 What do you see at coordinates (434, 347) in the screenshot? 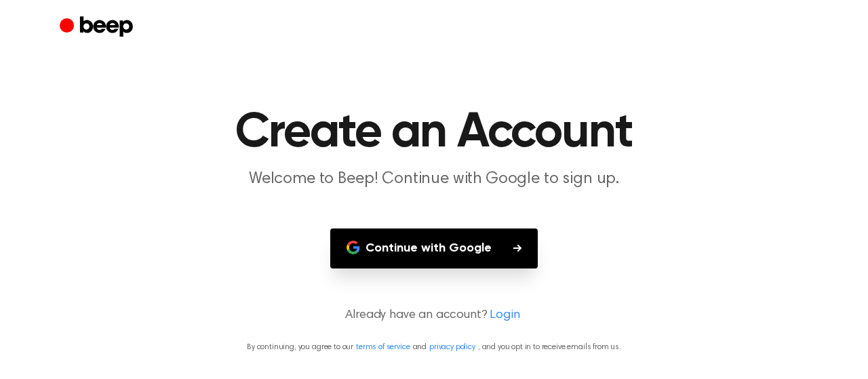
I see `p: By continuing, you agree to our and , and you opt in to receive emails from us.` at bounding box center [434, 347].